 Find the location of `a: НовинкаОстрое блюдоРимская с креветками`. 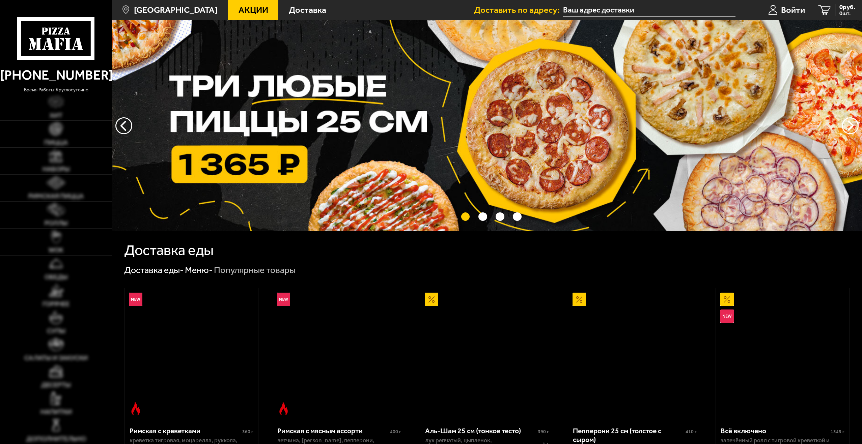

a: НовинкаОстрое блюдоРимская с креветками is located at coordinates (191, 354).